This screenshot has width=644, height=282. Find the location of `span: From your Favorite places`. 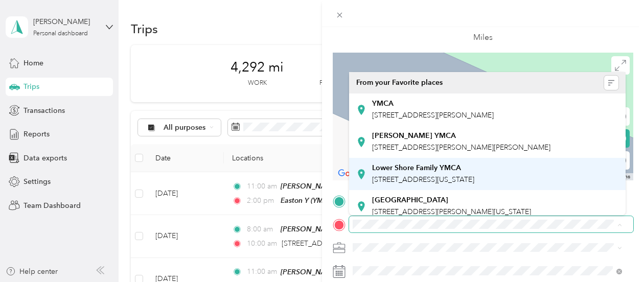

span: From your Favorite places is located at coordinates (399, 83).